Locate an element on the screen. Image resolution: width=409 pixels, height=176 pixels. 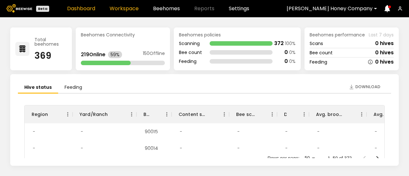
a: Workspace is located at coordinates (124, 9).